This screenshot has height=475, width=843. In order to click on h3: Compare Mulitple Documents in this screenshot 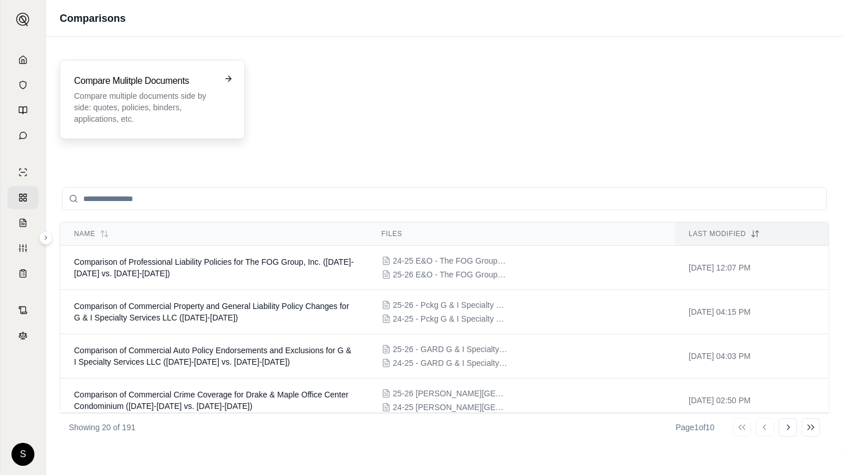, I will do `click(144, 81)`.